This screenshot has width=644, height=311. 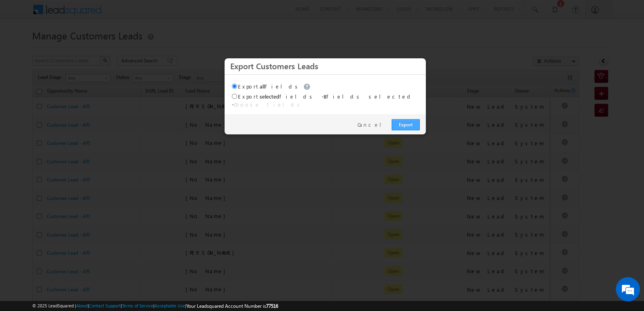 What do you see at coordinates (406, 125) in the screenshot?
I see `a: Export` at bounding box center [406, 125].